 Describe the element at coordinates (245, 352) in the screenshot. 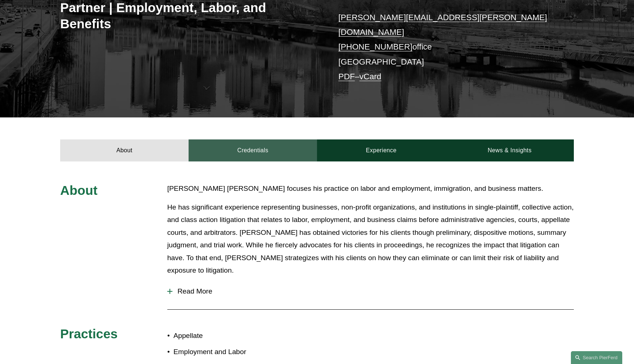

I see `p: Employment and Labor` at that location.